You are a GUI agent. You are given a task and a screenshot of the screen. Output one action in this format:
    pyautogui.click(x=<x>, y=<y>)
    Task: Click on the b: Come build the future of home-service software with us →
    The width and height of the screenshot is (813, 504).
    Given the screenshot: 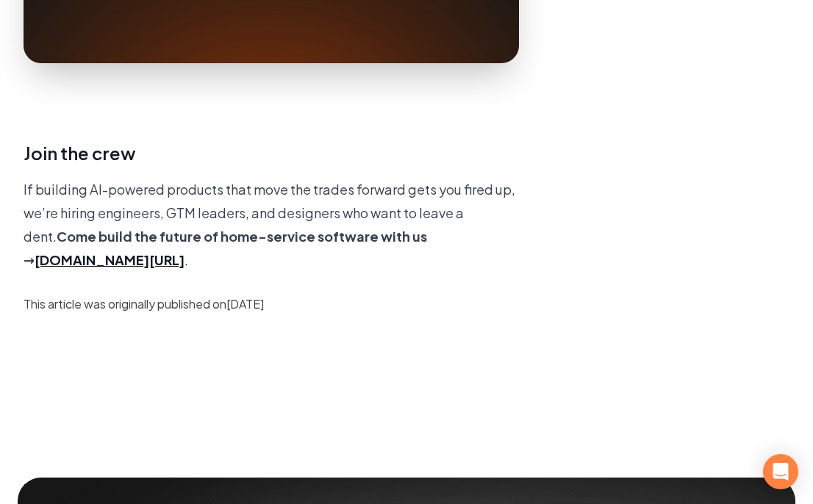 What is the action you would take?
    pyautogui.click(x=225, y=248)
    